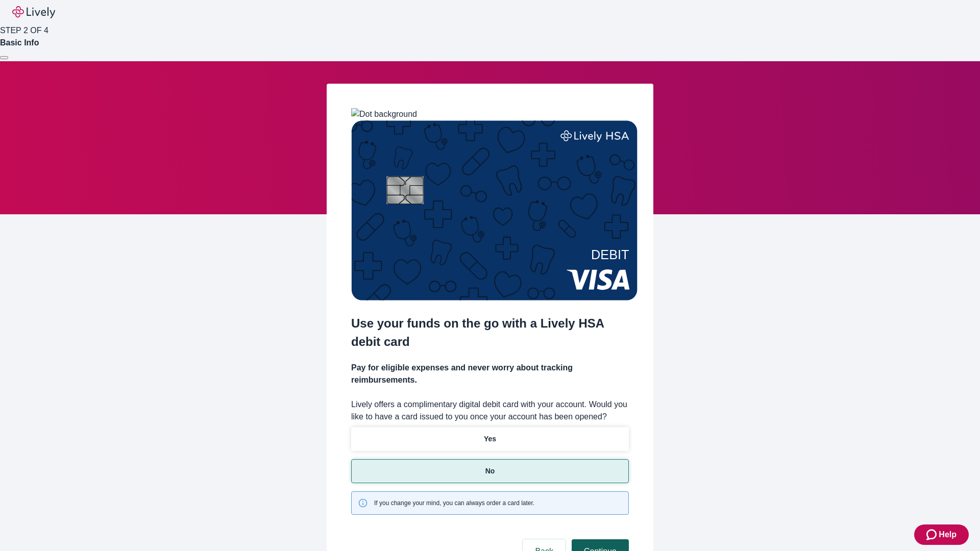 This screenshot has height=551, width=980. Describe the element at coordinates (490, 410) in the screenshot. I see `label: Lively offers a complimentary digital debit card with your account. Would you like to have a card...` at that location.